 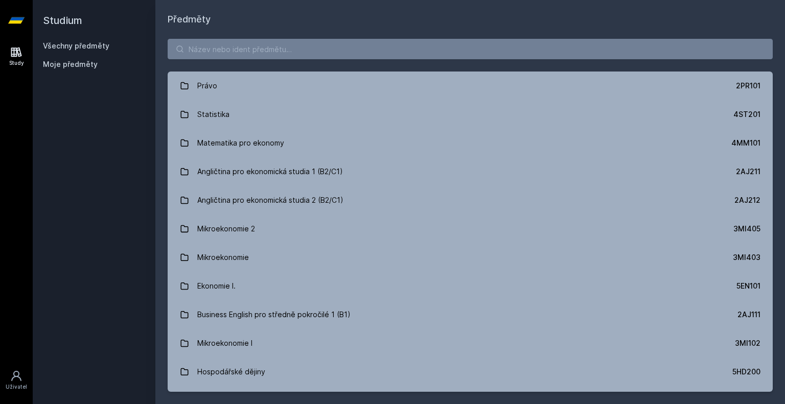 What do you see at coordinates (16, 56) in the screenshot?
I see `a: Study` at bounding box center [16, 56].